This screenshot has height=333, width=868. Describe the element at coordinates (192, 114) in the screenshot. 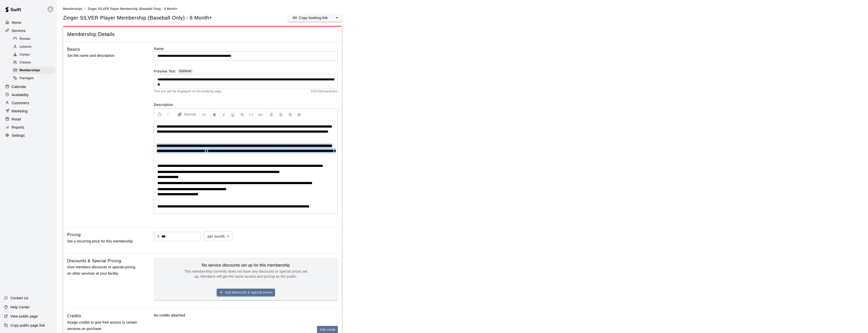

I see `button: Formatting Options` at that location.